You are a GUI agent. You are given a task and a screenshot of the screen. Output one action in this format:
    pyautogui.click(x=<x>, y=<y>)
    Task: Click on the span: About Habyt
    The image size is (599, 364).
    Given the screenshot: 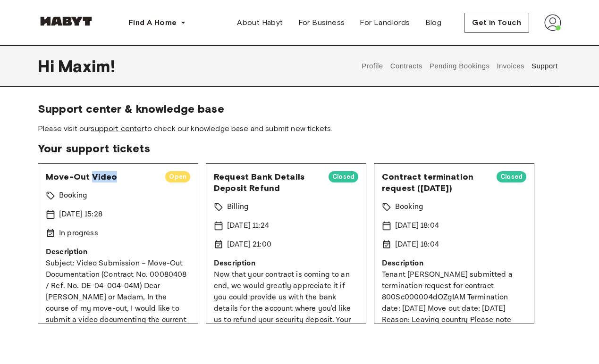 What is the action you would take?
    pyautogui.click(x=260, y=23)
    